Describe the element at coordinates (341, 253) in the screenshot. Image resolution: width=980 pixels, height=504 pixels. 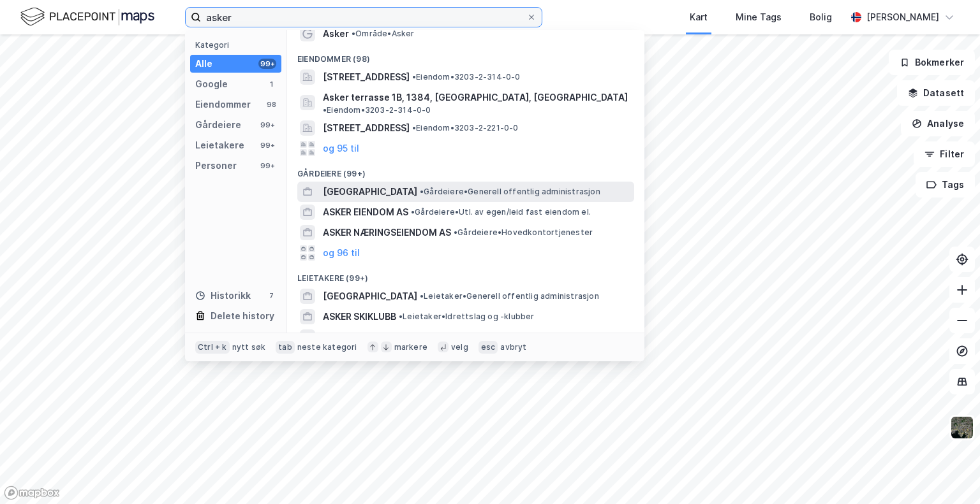
I see `button: og 96 til` at that location.